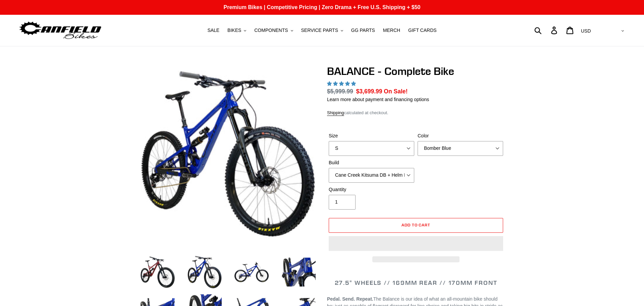  Describe the element at coordinates (392, 30) in the screenshot. I see `a: MERCH` at that location.